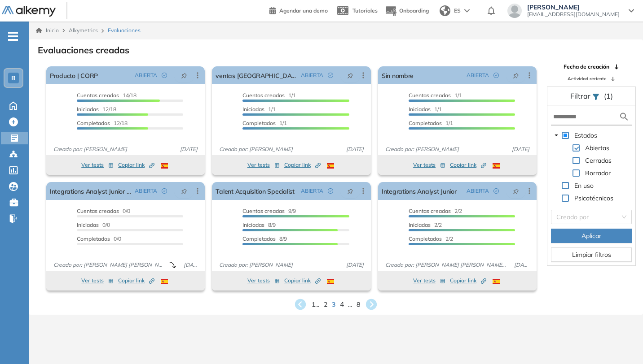 Image resolution: width=643 pixels, height=364 pixels. Describe the element at coordinates (445, 11) in the screenshot. I see `img: world` at that location.